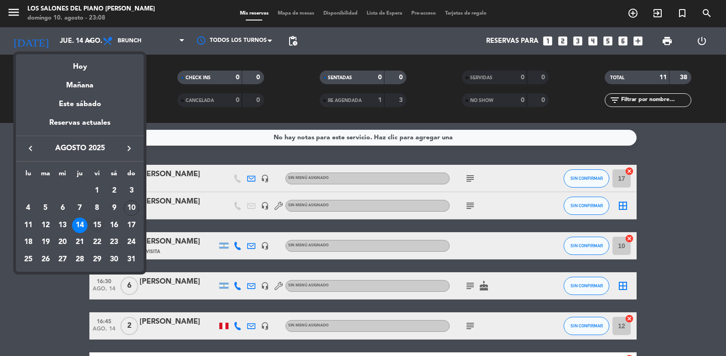 The image size is (726, 356). What do you see at coordinates (97, 191) in the screenshot?
I see `td: 1 de agosto de 2025` at bounding box center [97, 191].